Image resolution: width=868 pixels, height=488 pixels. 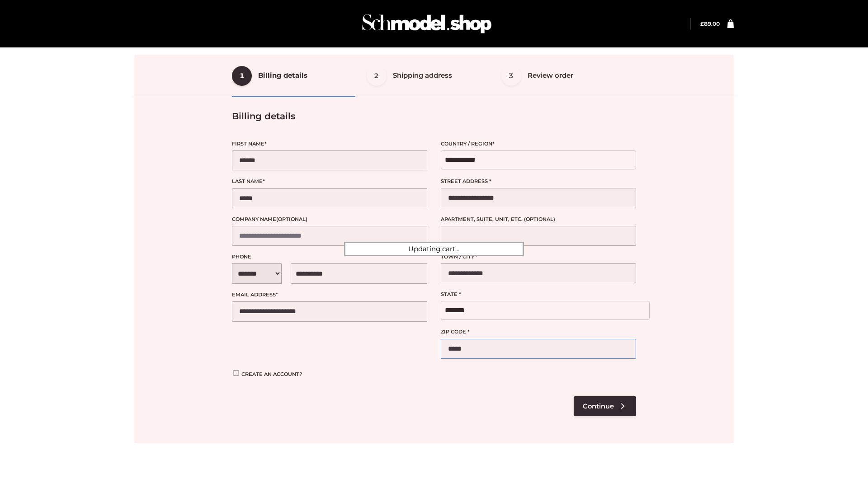 What do you see at coordinates (710, 24) in the screenshot?
I see `bdi: 89.00` at bounding box center [710, 24].